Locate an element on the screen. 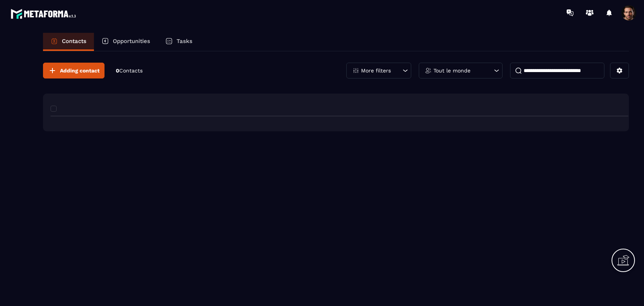 The height and width of the screenshot is (306, 644). button: Adding contact is located at coordinates (73, 71).